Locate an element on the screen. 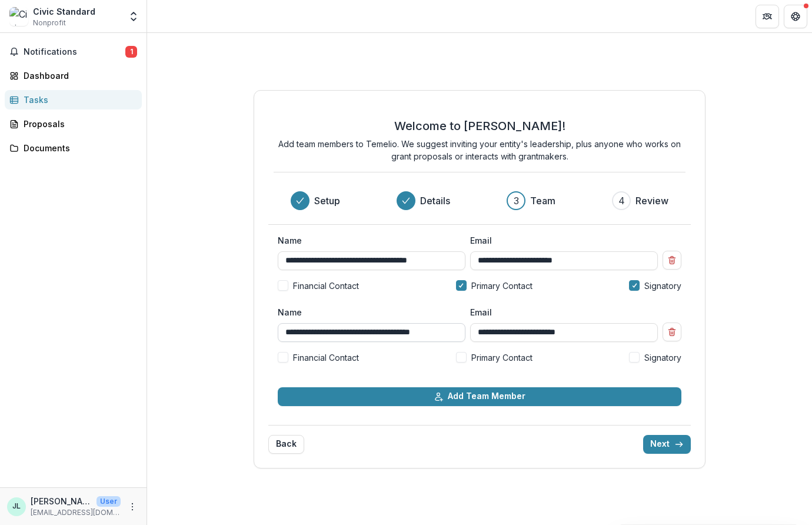 The height and width of the screenshot is (525, 812). span: Notifications is located at coordinates (74, 52).